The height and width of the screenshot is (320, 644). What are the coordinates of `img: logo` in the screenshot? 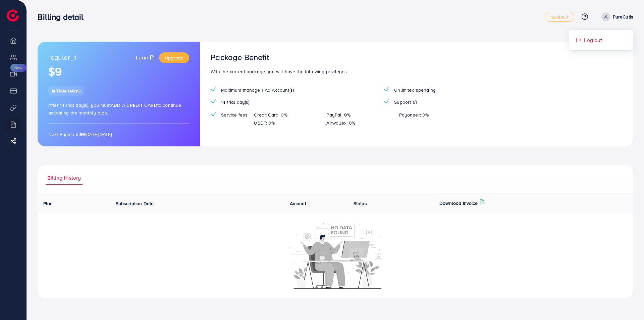 It's located at (13, 15).